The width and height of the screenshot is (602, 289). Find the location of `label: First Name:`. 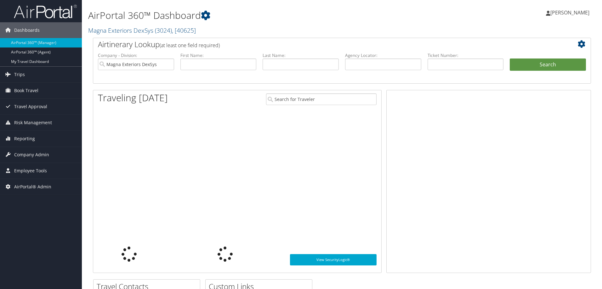

label: First Name: is located at coordinates (219, 55).